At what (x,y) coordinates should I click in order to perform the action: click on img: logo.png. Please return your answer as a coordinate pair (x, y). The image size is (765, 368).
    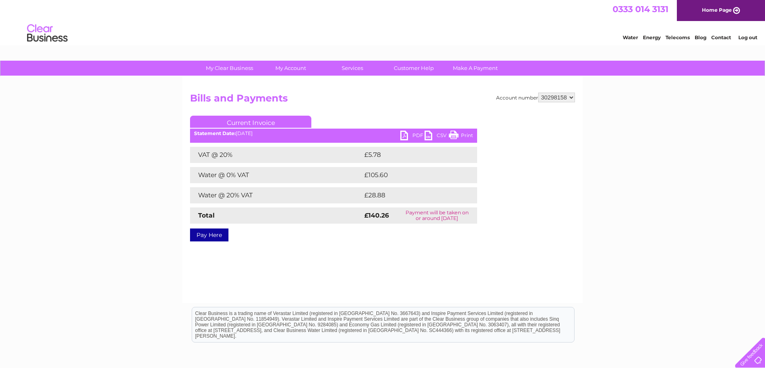
    Looking at the image, I should click on (47, 33).